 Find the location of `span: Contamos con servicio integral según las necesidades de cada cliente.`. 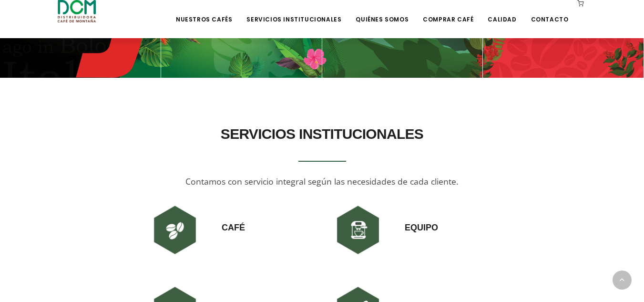

span: Contamos con servicio integral según las necesidades de cada cliente. is located at coordinates (322, 181).